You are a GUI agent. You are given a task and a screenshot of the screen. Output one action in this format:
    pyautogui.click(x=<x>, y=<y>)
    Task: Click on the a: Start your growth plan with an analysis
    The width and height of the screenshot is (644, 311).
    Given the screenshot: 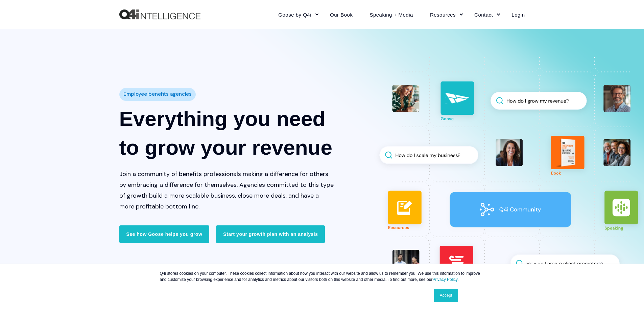 What is the action you would take?
    pyautogui.click(x=271, y=234)
    